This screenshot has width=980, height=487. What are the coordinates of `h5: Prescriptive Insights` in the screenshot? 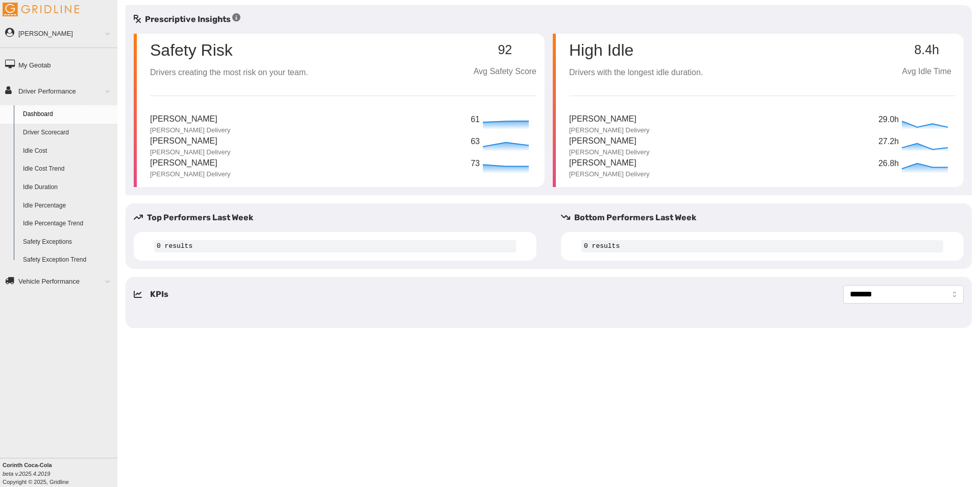 It's located at (187, 19).